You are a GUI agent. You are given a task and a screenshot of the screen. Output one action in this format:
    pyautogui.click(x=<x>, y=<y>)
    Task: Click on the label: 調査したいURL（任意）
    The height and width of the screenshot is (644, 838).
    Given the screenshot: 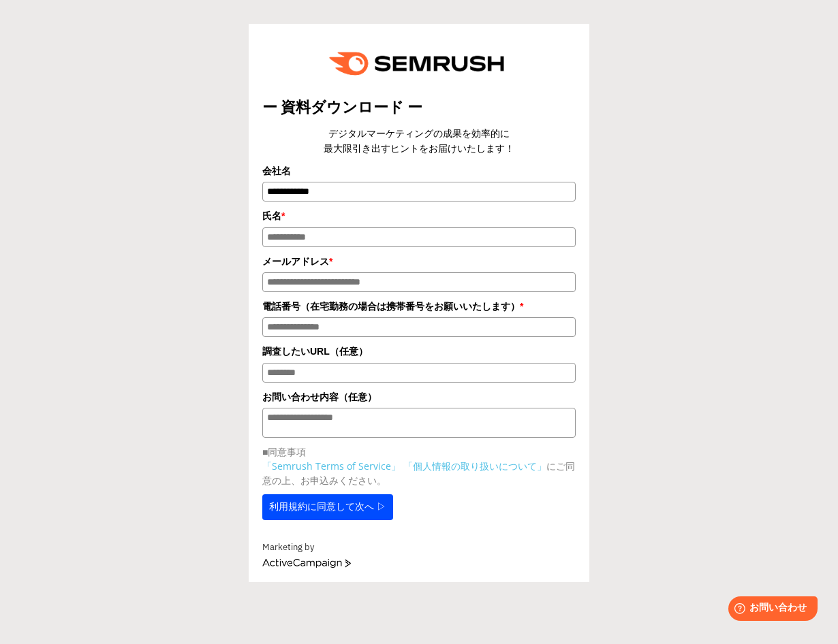 What is the action you would take?
    pyautogui.click(x=419, y=351)
    